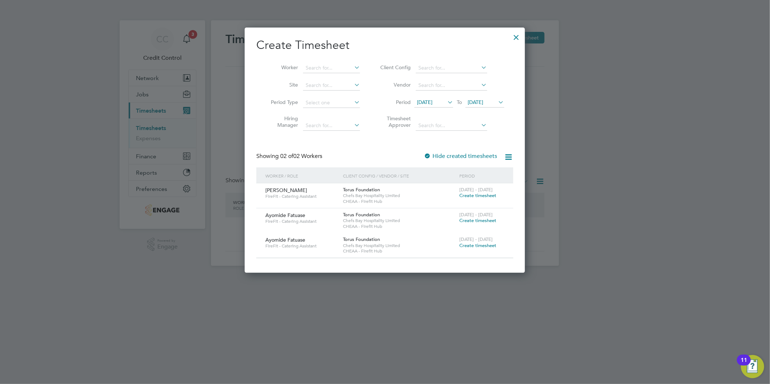 Image resolution: width=770 pixels, height=384 pixels. Describe the element at coordinates (395, 102) in the screenshot. I see `label: Period` at that location.